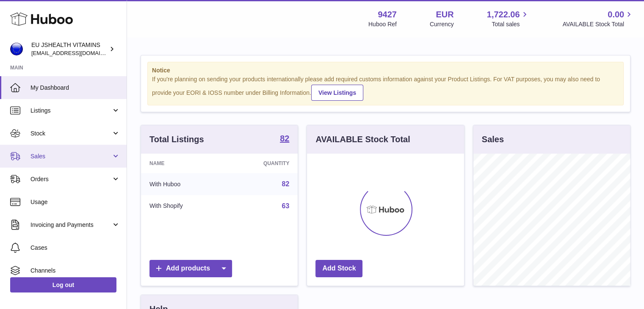 This screenshot has width=644, height=309. I want to click on a: 0.00 AVAILABLE Stock Total, so click(598, 19).